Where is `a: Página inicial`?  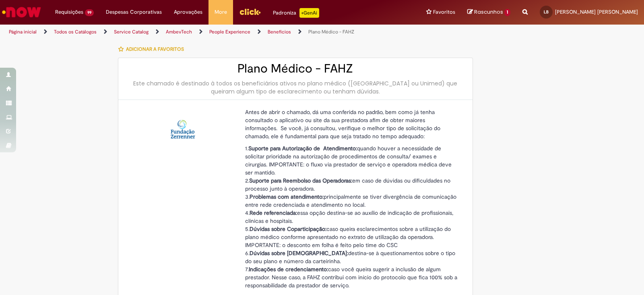 a: Página inicial is located at coordinates (23, 32).